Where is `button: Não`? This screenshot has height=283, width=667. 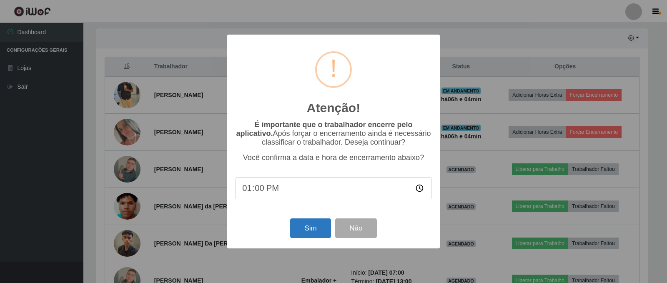 button: Não is located at coordinates (356, 228).